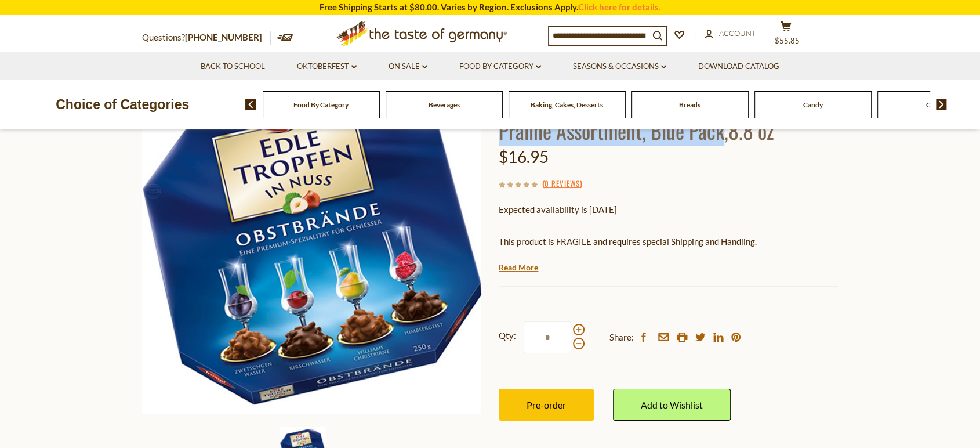  What do you see at coordinates (689, 105) in the screenshot?
I see `a: Breads` at bounding box center [689, 105].